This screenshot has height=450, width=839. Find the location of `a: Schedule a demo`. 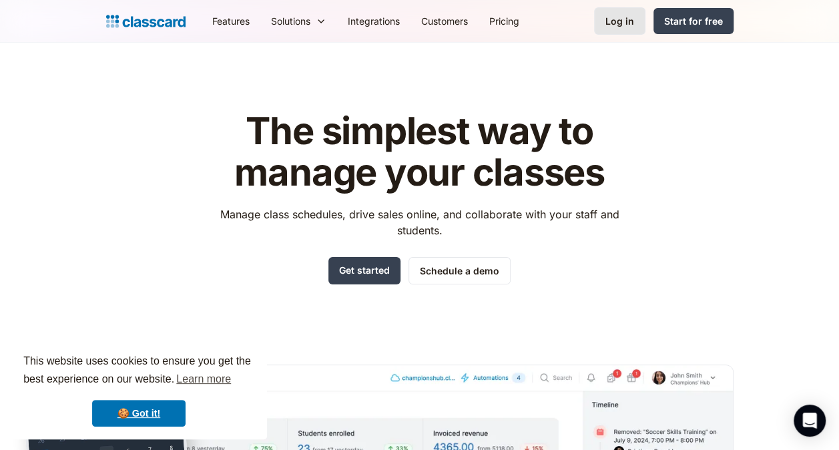

a: Schedule a demo is located at coordinates (459, 270).